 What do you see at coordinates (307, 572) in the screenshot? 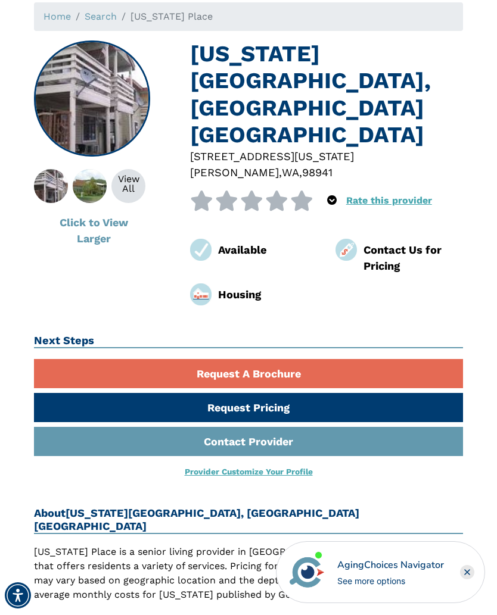
I see `img: avatar` at bounding box center [307, 572].